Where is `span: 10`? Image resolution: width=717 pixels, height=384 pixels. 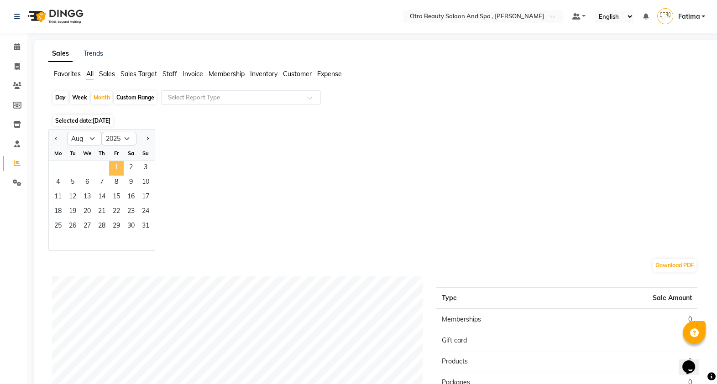 span: 10 is located at coordinates (145, 183).